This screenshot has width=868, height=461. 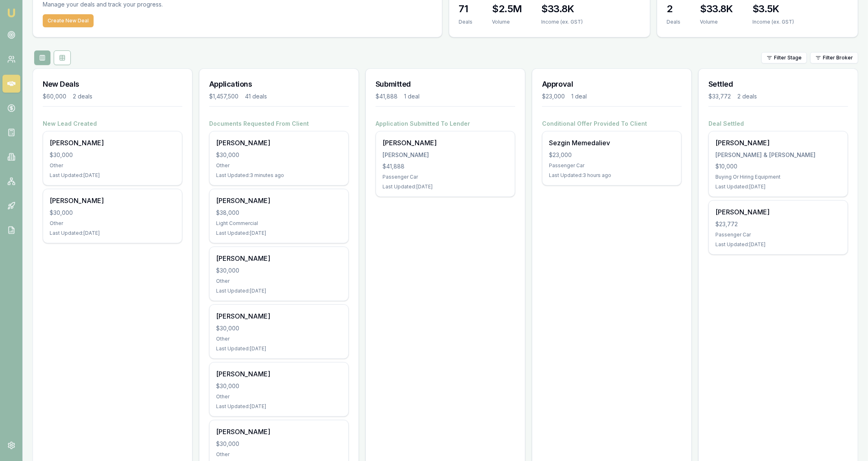 I want to click on h3: Applications, so click(x=279, y=84).